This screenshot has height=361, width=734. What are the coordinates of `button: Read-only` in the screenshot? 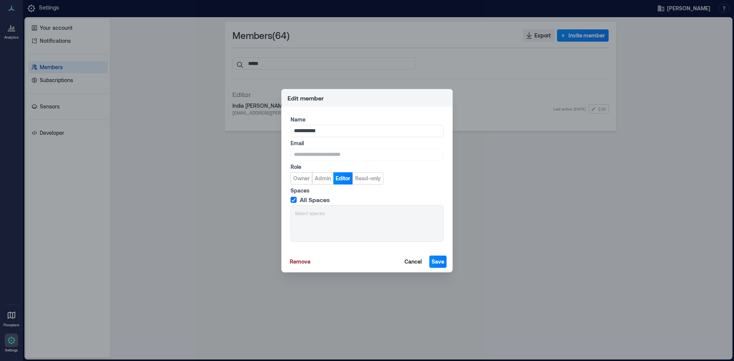 It's located at (368, 179).